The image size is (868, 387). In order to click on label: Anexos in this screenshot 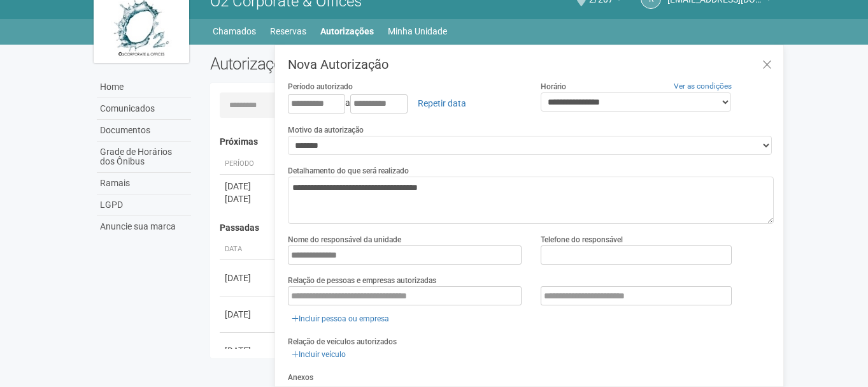, I will do `click(301, 378)`.